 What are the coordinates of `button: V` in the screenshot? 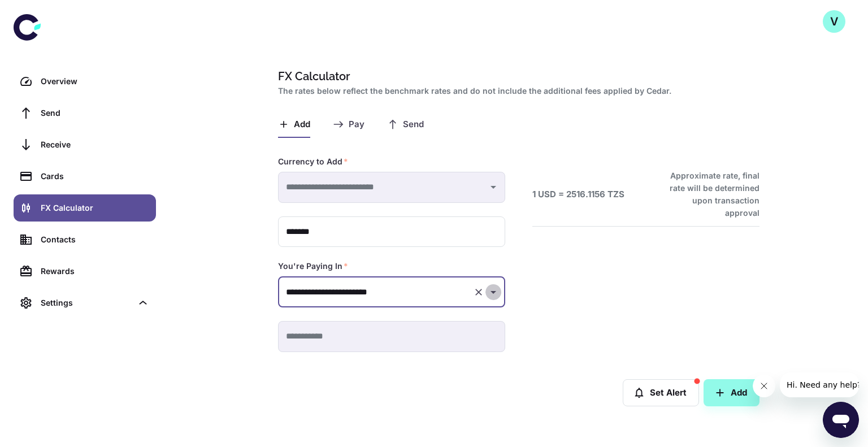 It's located at (834, 22).